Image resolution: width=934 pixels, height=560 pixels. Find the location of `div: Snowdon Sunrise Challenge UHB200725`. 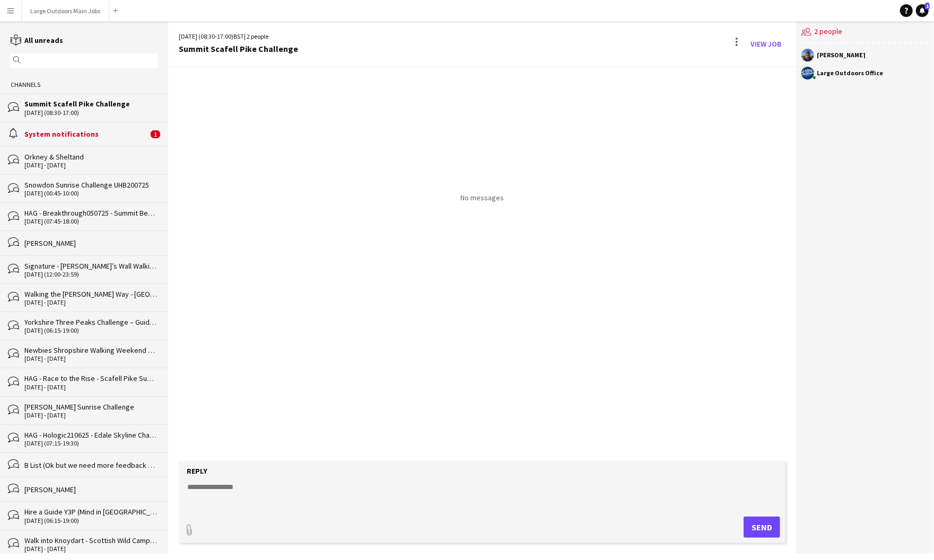

div: Snowdon Sunrise Challenge UHB200725 is located at coordinates (91, 185).